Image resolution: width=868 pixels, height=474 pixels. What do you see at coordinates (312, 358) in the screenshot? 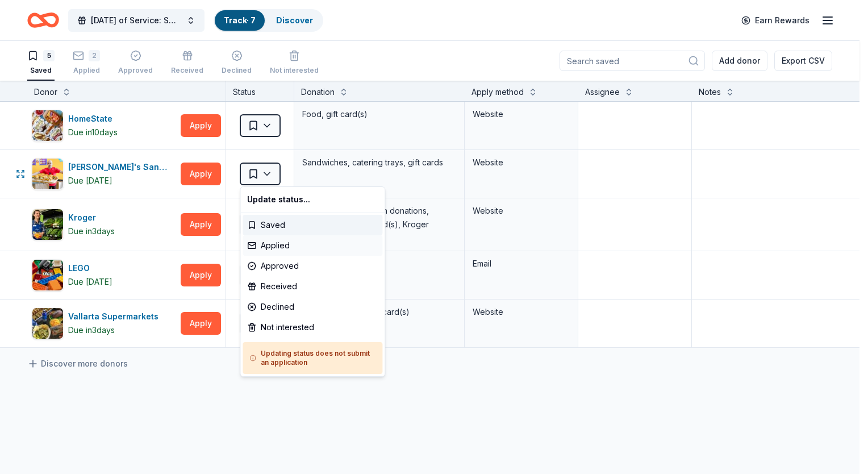
I see `h5: Updating status does not submit an application` at bounding box center [312, 358].